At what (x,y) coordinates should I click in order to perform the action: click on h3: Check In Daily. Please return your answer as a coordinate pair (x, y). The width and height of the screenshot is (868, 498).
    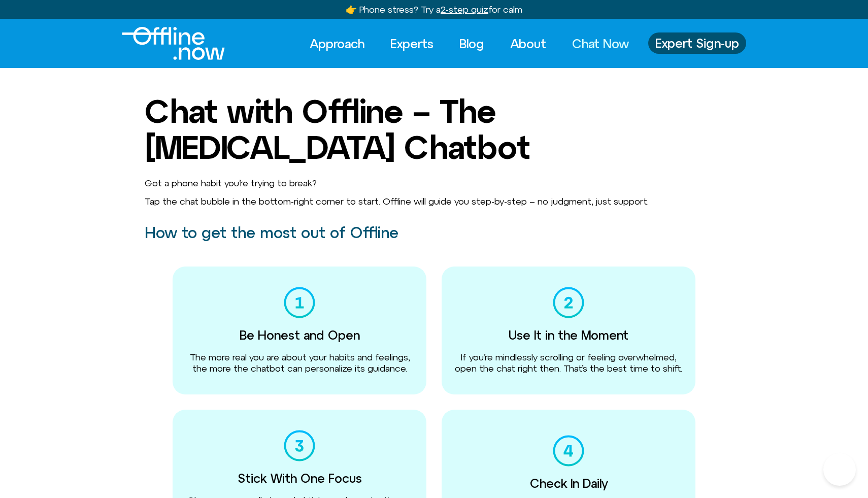
    Looking at the image, I should click on (569, 483).